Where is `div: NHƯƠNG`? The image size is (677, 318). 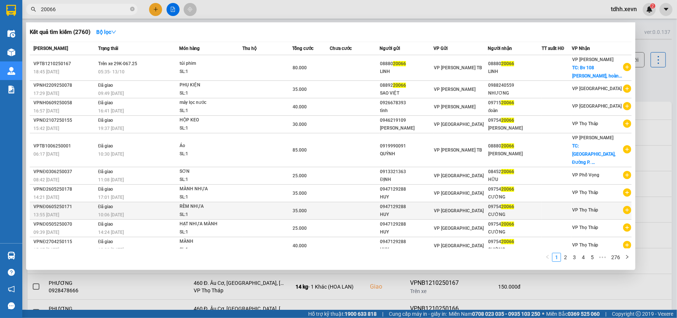 div: NHƯƠNG is located at coordinates (515, 93).